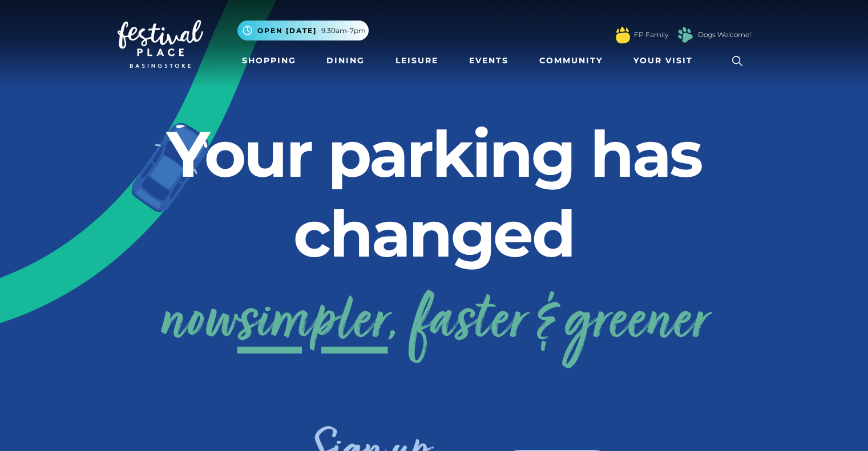  What do you see at coordinates (269, 60) in the screenshot?
I see `a: Shopping` at bounding box center [269, 60].